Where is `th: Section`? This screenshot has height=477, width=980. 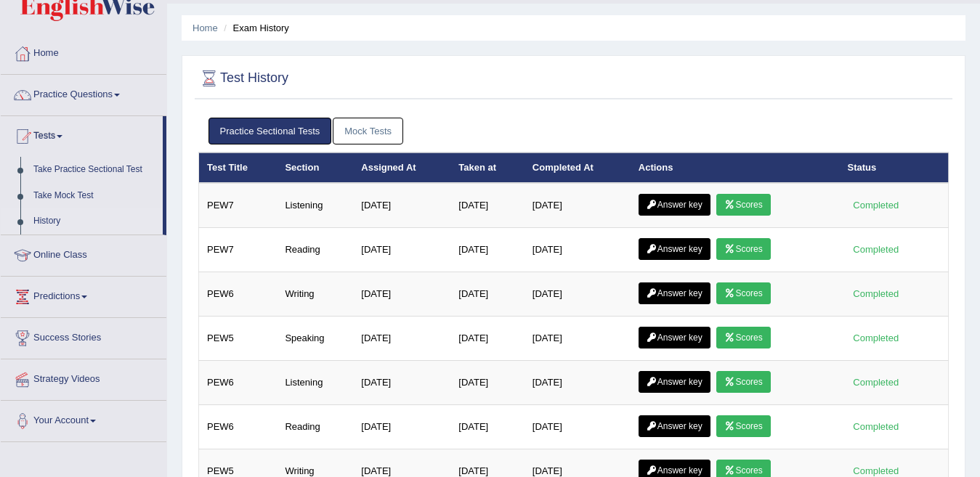
th: Section is located at coordinates (315, 168).